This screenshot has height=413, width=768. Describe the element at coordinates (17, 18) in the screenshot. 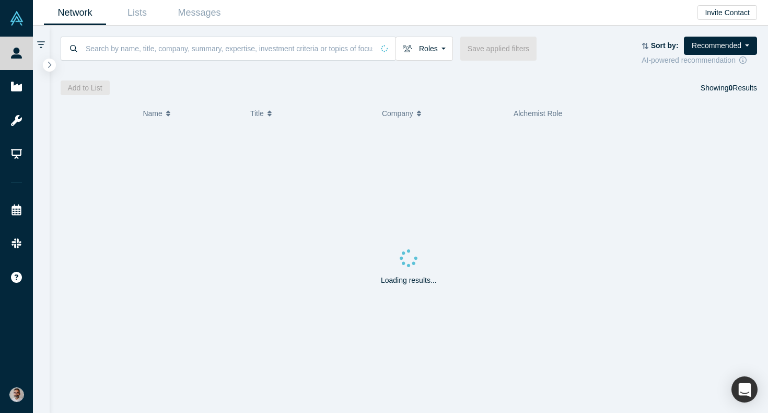

I see `img: Alchemist Vault Logo` at that location.